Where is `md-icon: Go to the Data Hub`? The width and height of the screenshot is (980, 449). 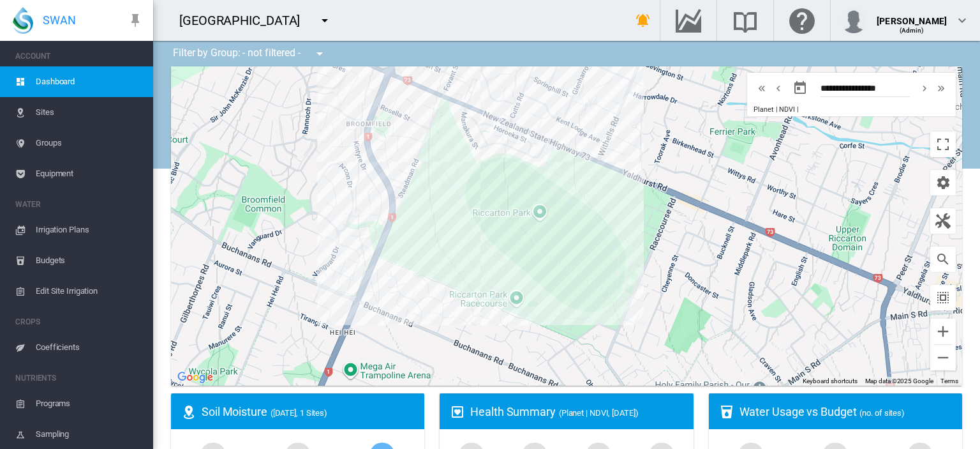
md-icon: Go to the Data Hub is located at coordinates (689, 21).